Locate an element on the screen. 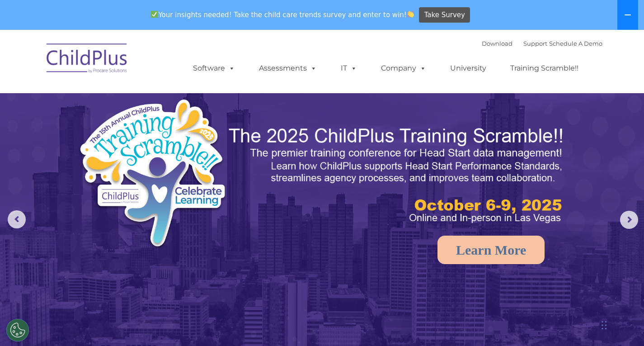 The width and height of the screenshot is (644, 346). a: University is located at coordinates (468, 68).